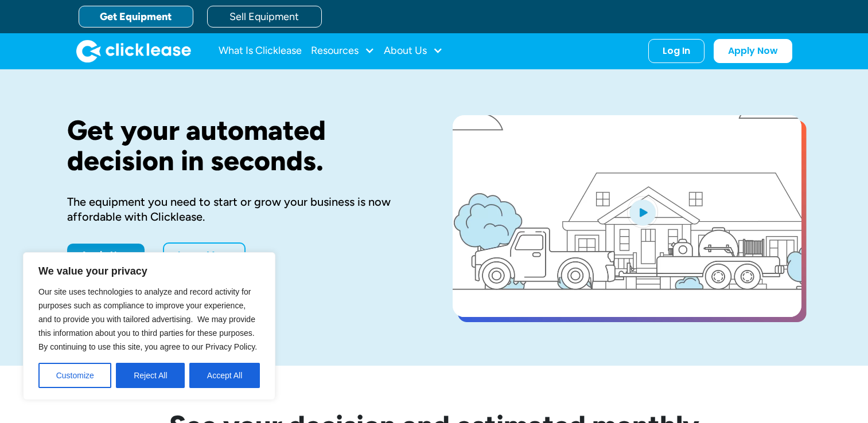 The width and height of the screenshot is (868, 423). I want to click on div: About Us, so click(413, 51).